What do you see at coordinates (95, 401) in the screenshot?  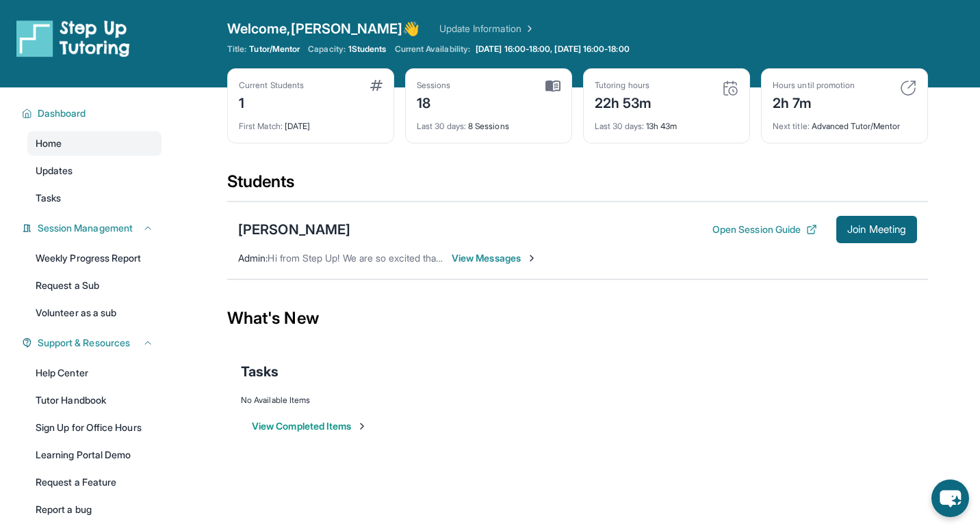 I see `a: Tutor Handbook` at bounding box center [95, 401].